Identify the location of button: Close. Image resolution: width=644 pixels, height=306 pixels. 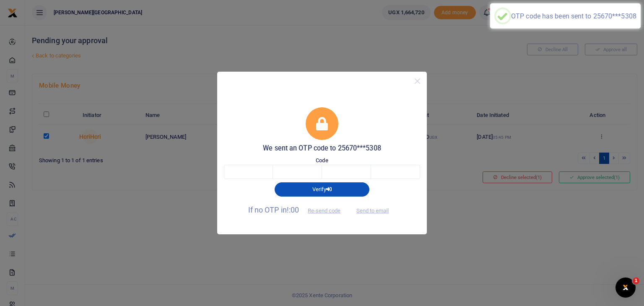
(417, 81).